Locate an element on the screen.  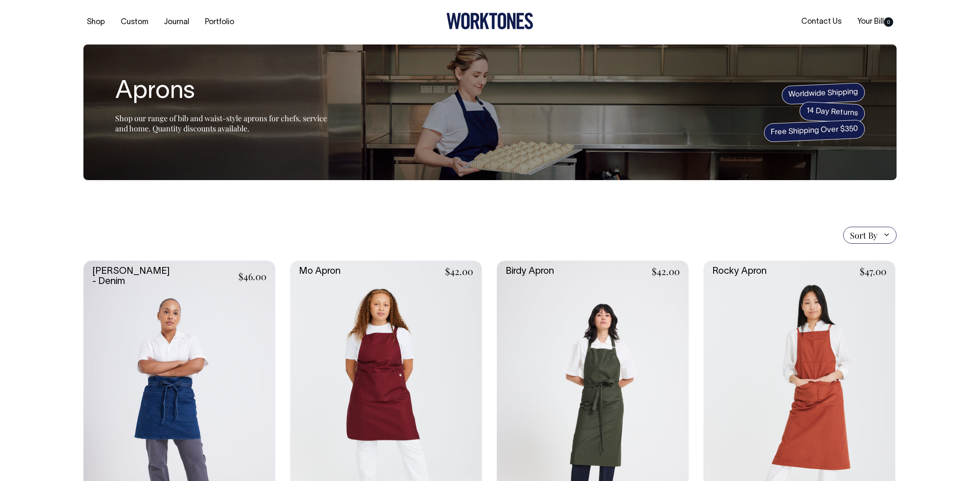
span: Worldwide Shipping is located at coordinates (824, 94).